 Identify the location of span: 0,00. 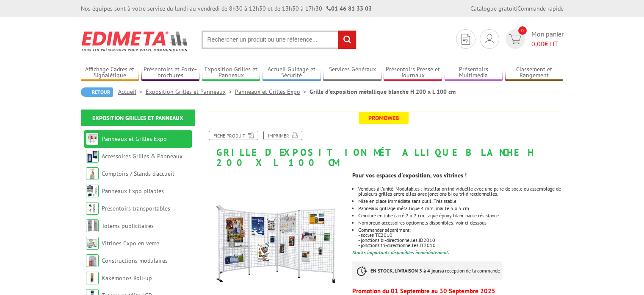
(538, 44).